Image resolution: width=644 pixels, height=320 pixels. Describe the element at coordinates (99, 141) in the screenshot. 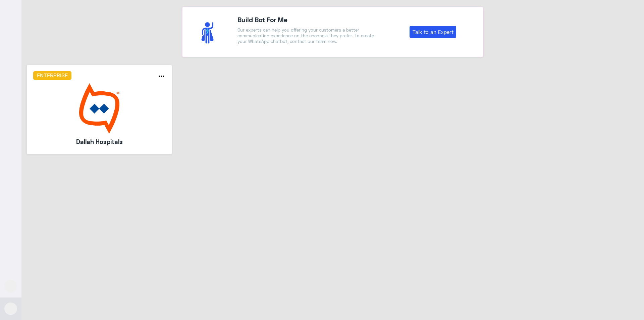

I see `h5: Dallah Hospitals` at that location.